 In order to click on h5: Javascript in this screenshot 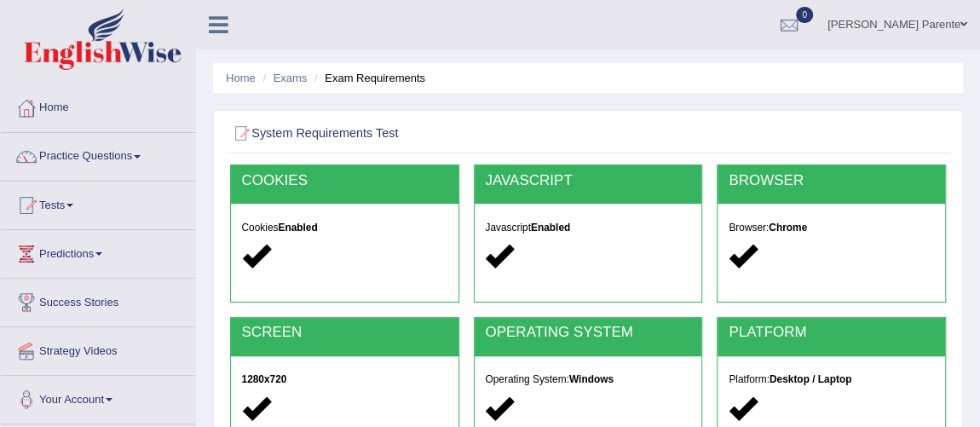, I will do `click(587, 227)`.